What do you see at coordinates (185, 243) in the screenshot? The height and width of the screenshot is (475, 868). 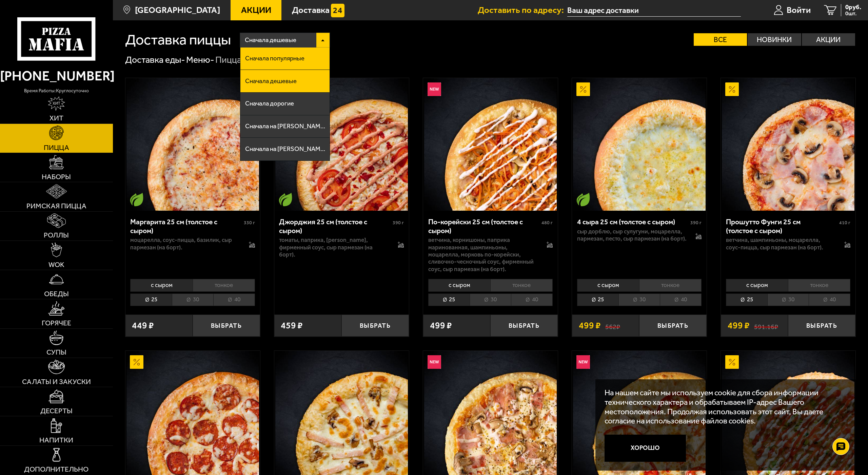 I see `p: моцарелла, соус-пицца, базилик, сыр пармезан (на борт).` at bounding box center [185, 243].